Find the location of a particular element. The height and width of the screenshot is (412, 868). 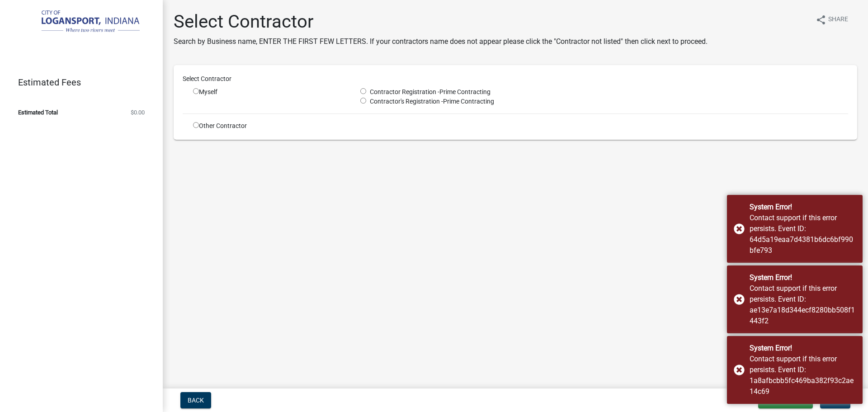

button: Back is located at coordinates (196, 400).